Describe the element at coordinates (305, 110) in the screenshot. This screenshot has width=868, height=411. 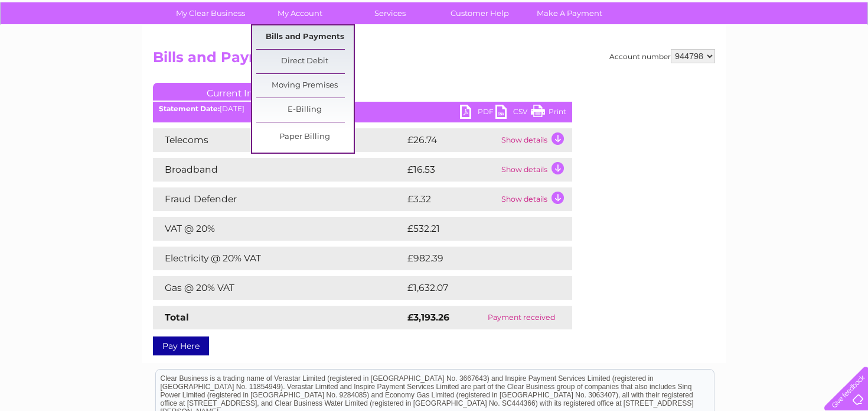
I see `a: E-Billing` at that location.